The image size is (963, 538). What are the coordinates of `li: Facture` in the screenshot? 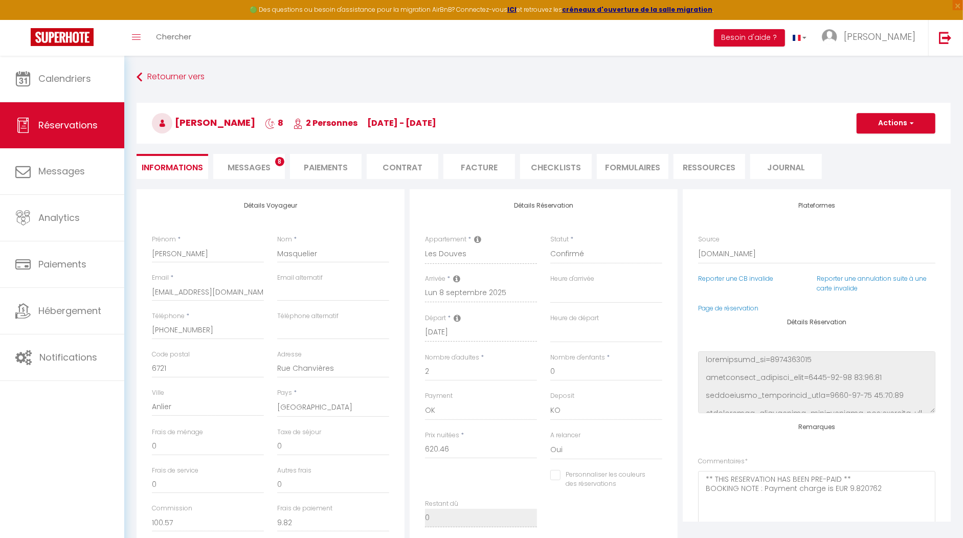 It's located at (479, 166).